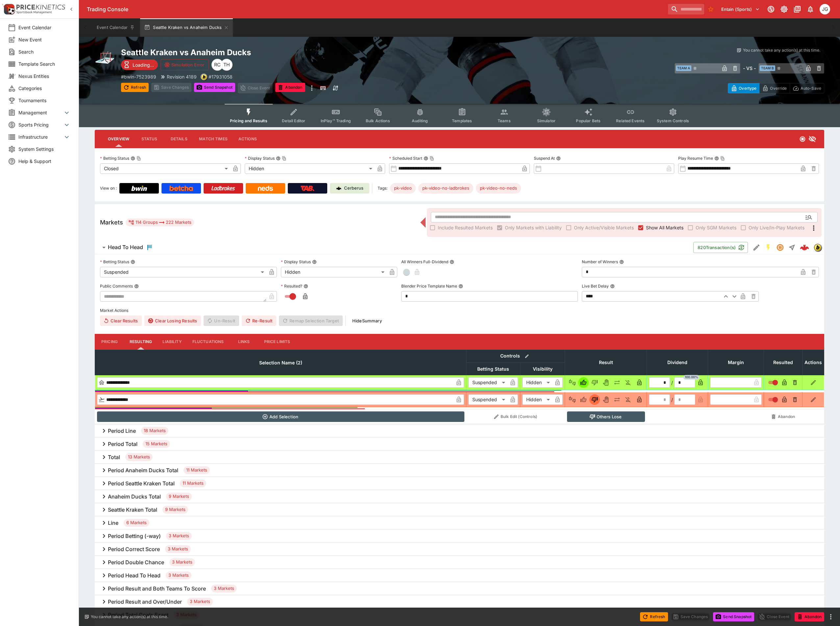 The image size is (840, 626). I want to click on button: Match Times, so click(213, 139).